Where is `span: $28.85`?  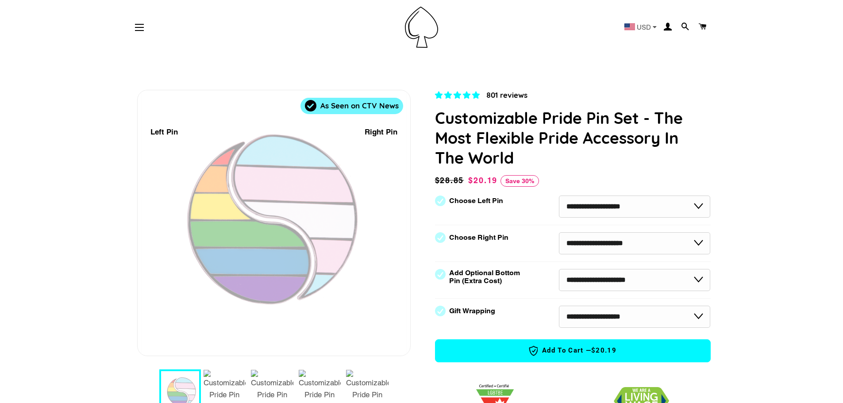 span: $28.85 is located at coordinates (450, 180).